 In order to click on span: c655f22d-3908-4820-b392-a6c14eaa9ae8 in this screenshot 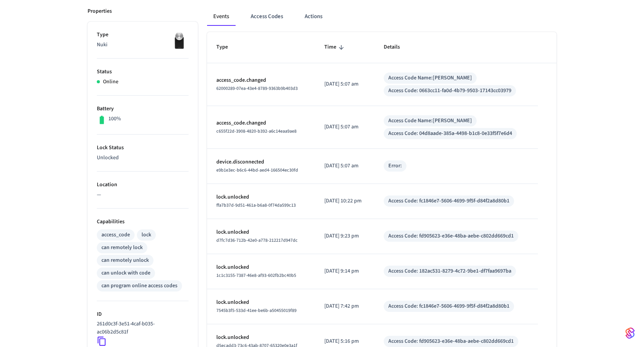, I will do `click(257, 131)`.